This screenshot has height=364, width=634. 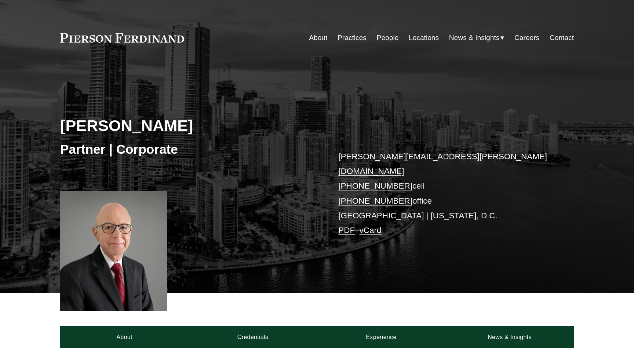 I want to click on a: Careers, so click(x=527, y=38).